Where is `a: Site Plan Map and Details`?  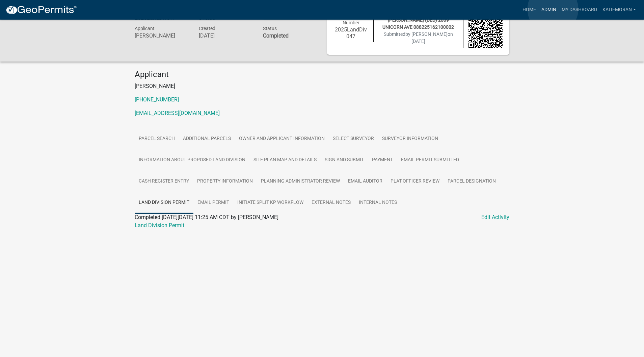
a: Site Plan Map and Details is located at coordinates (285, 160).